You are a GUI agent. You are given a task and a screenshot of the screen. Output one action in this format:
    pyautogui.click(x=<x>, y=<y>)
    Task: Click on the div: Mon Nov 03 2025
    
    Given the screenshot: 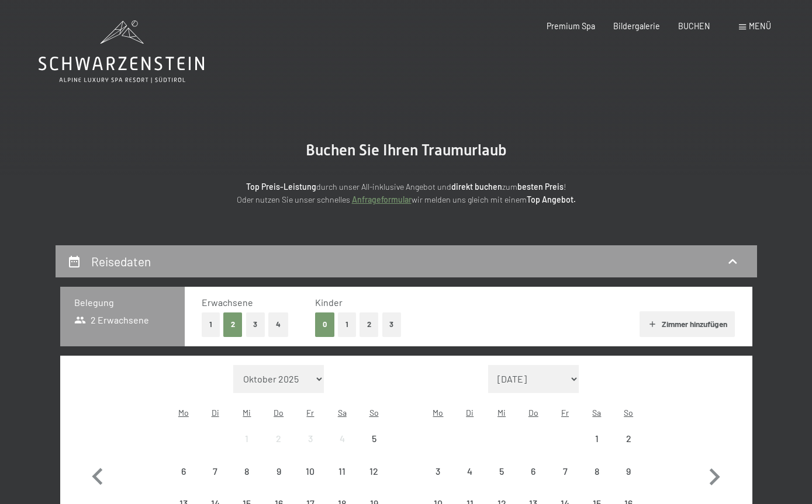 What is the action you would take?
    pyautogui.click(x=438, y=471)
    